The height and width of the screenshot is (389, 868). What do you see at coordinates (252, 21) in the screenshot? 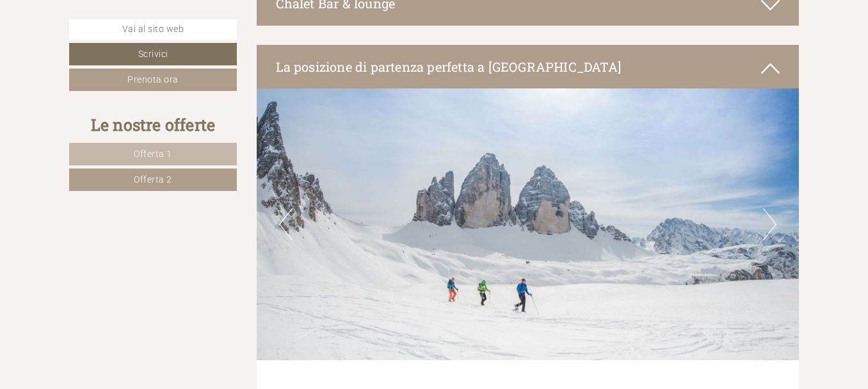
I see `div: domenica` at bounding box center [252, 21].